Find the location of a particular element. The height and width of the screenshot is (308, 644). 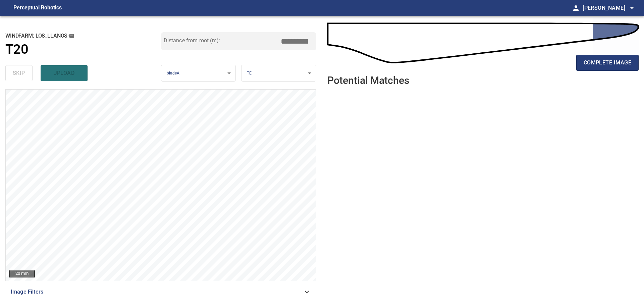

span: arrow_drop_down is located at coordinates (632, 8).